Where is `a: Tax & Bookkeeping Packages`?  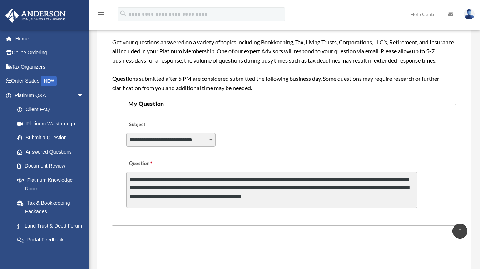 a: Tax & Bookkeeping Packages is located at coordinates (52, 207).